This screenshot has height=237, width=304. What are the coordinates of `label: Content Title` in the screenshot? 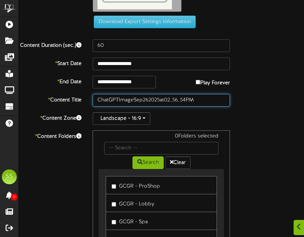 It's located at (50, 99).